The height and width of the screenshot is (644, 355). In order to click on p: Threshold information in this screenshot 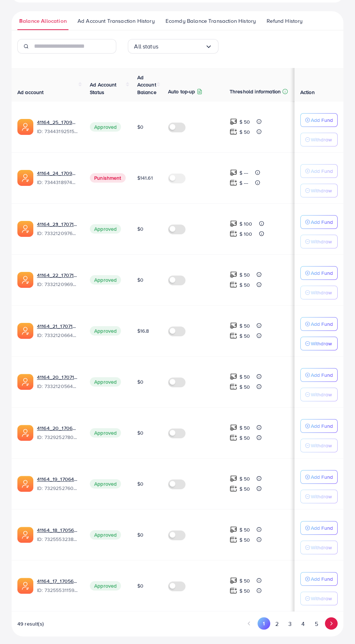, I will do `click(255, 92)`.